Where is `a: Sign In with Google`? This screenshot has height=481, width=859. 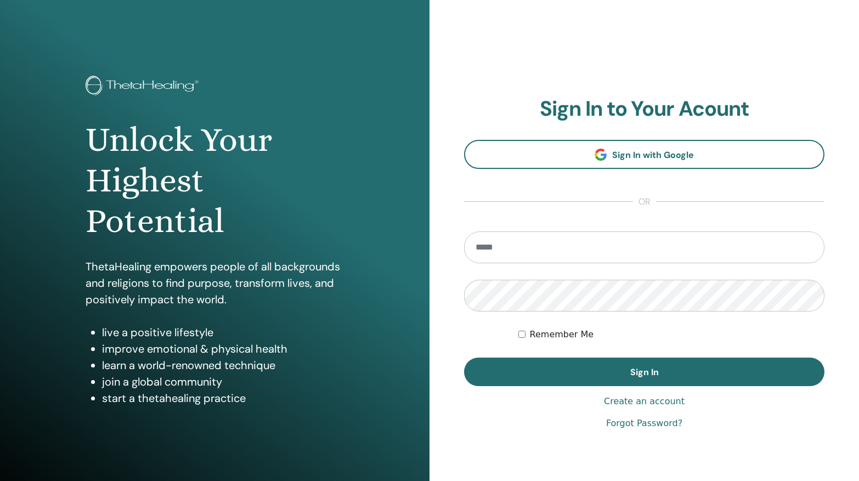 a: Sign In with Google is located at coordinates (644, 154).